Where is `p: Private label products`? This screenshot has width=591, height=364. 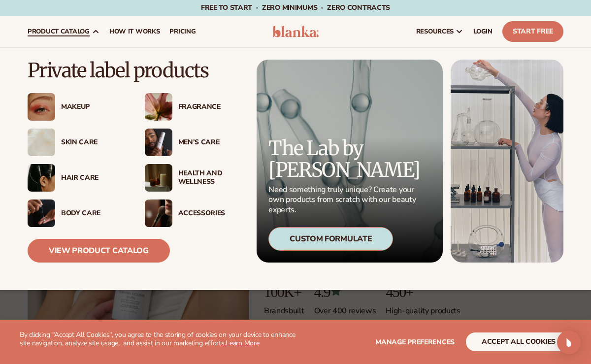 p: Private label products is located at coordinates (135, 70).